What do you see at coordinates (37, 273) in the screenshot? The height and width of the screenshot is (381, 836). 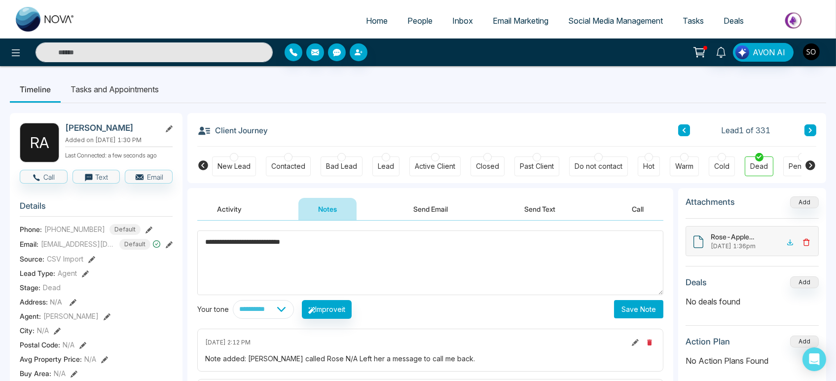 I see `span: Lead Type:` at bounding box center [37, 273].